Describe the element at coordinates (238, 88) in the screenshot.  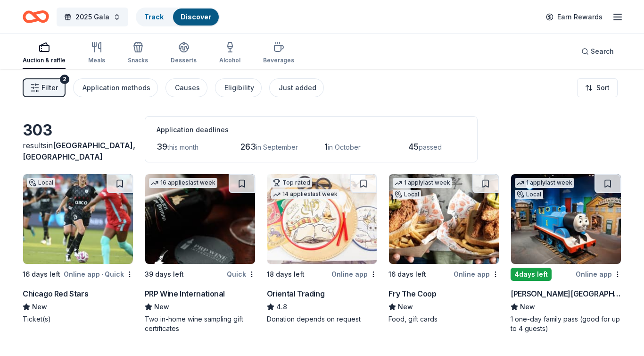
I see `button: Eligibility` at that location.